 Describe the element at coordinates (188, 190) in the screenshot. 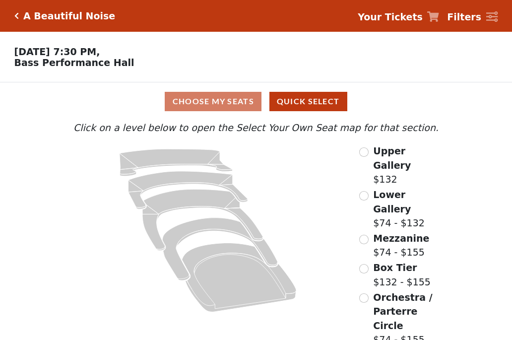

I see `path: Lower Gallery - Seats Available: 149` at that location.